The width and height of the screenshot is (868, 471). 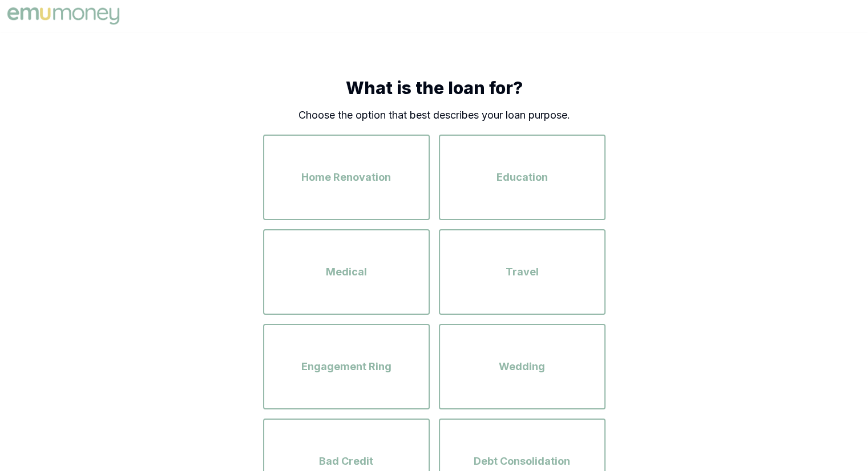 I want to click on button: Travel, so click(x=522, y=272).